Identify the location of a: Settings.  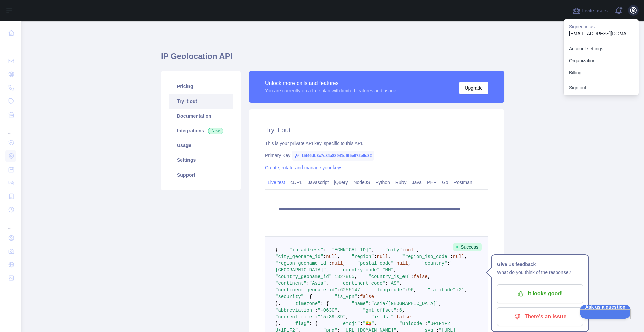
(201, 160).